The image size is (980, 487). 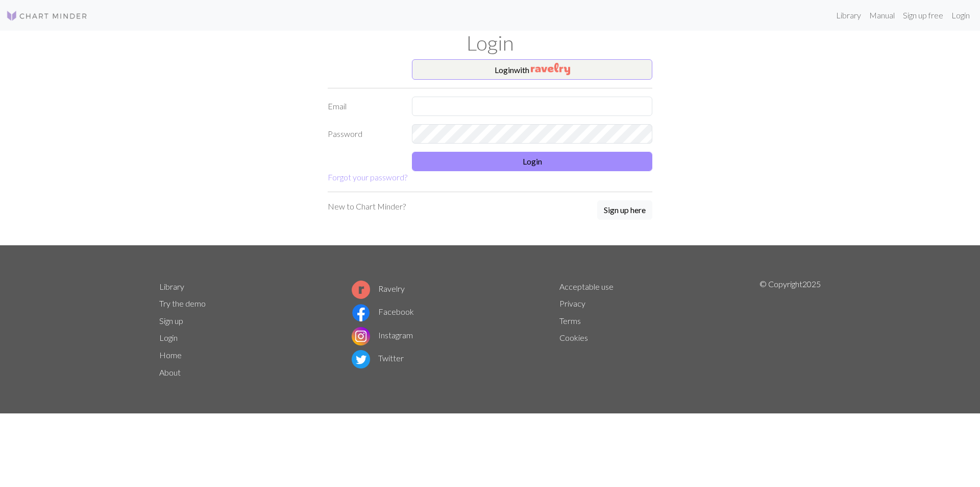 I want to click on img: Logo, so click(x=47, y=16).